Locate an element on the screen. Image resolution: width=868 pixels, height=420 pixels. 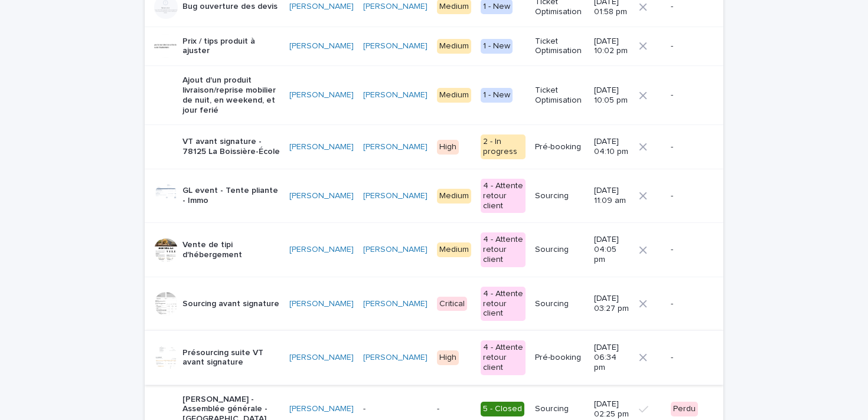
p: Bug ouverture des devis is located at coordinates (230, 7).